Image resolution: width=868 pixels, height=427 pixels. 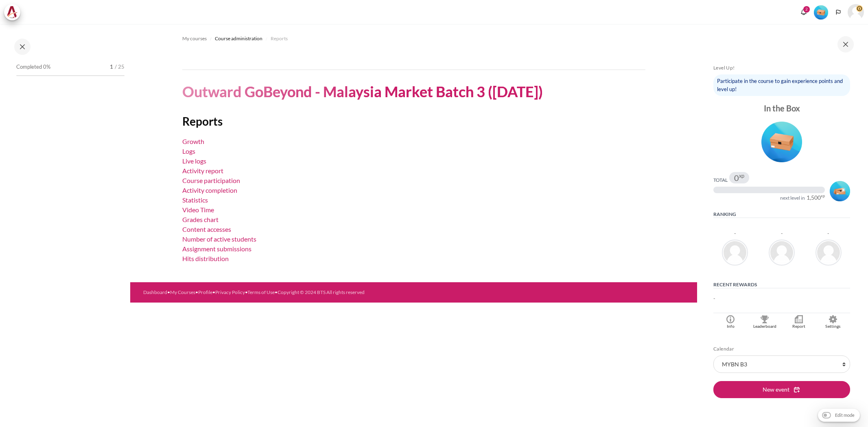 What do you see at coordinates (279, 39) in the screenshot?
I see `a: Reports` at bounding box center [279, 39].